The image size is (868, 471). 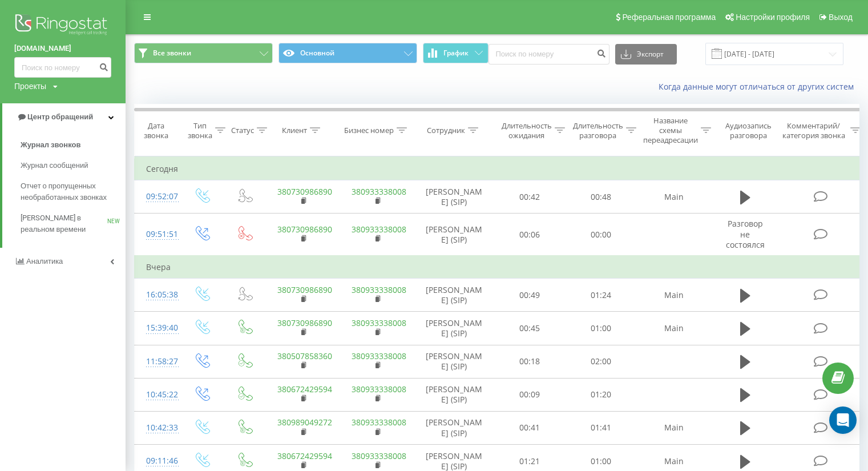 I want to click on a: Журнал звонков, so click(x=73, y=145).